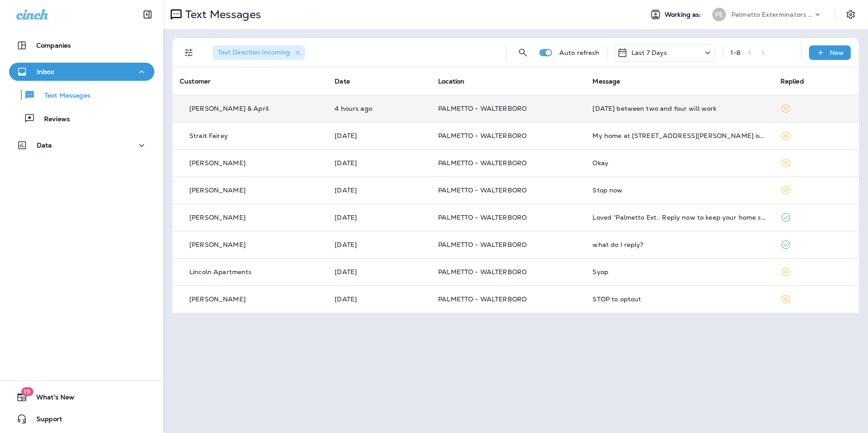 The height and width of the screenshot is (433, 868). Describe the element at coordinates (851, 14) in the screenshot. I see `button: Settings` at that location.